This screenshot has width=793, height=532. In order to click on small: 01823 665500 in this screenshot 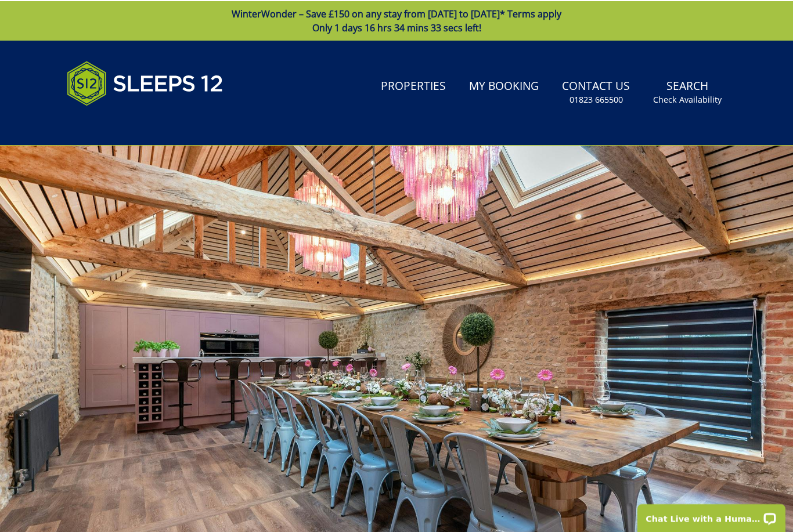, I will do `click(596, 99)`.